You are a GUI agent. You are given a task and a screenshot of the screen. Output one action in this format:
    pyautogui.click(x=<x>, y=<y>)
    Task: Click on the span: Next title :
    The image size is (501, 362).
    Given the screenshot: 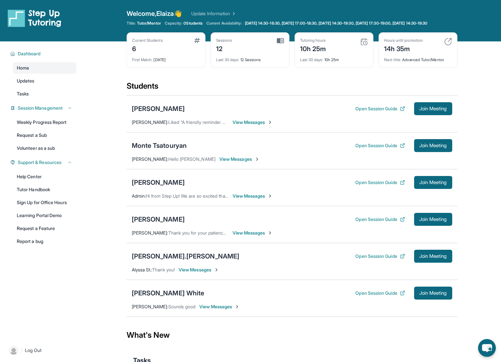 What is the action you would take?
    pyautogui.click(x=393, y=59)
    